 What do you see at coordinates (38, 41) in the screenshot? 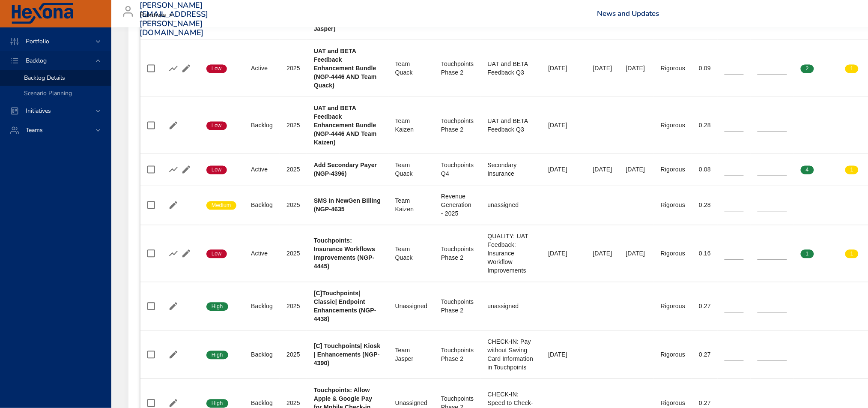
I see `span: Portfolio` at bounding box center [38, 41].